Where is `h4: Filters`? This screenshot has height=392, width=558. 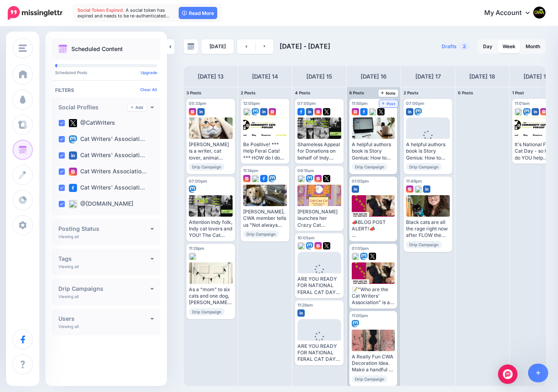 h4: Filters is located at coordinates (106, 90).